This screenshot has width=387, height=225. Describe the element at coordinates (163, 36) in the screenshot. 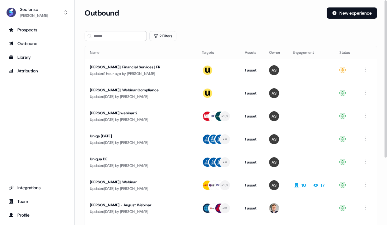

I see `button: 2 Filters` at that location.